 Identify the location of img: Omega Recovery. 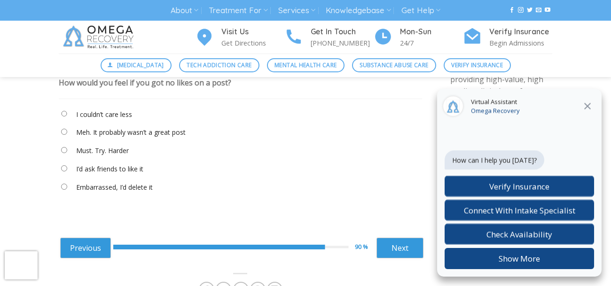
(100, 37).